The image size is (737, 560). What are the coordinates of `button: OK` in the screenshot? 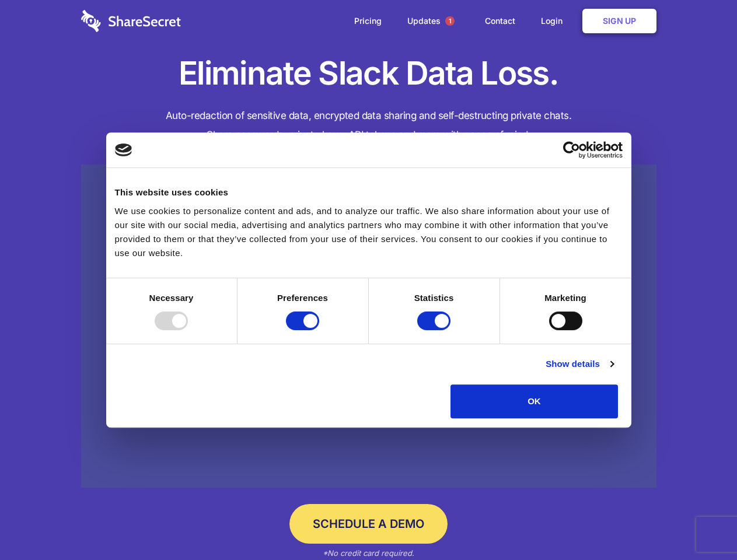 It's located at (534, 401).